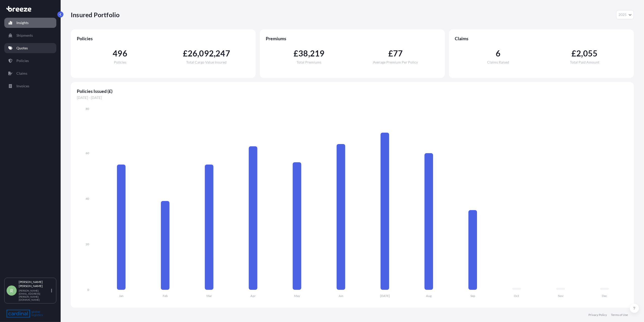 The width and height of the screenshot is (644, 322). Describe the element at coordinates (30, 86) in the screenshot. I see `a: Invoices` at that location.